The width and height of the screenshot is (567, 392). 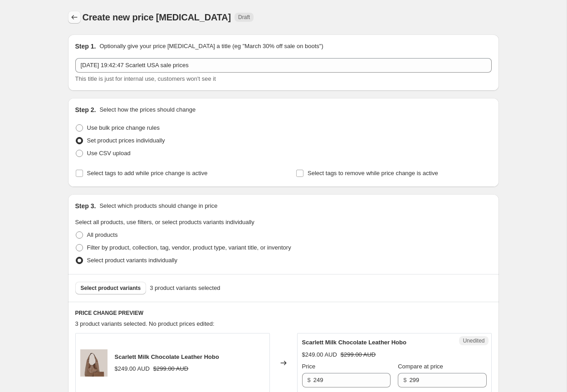 What do you see at coordinates (147, 110) in the screenshot?
I see `p: Select how the prices should change` at bounding box center [147, 110].